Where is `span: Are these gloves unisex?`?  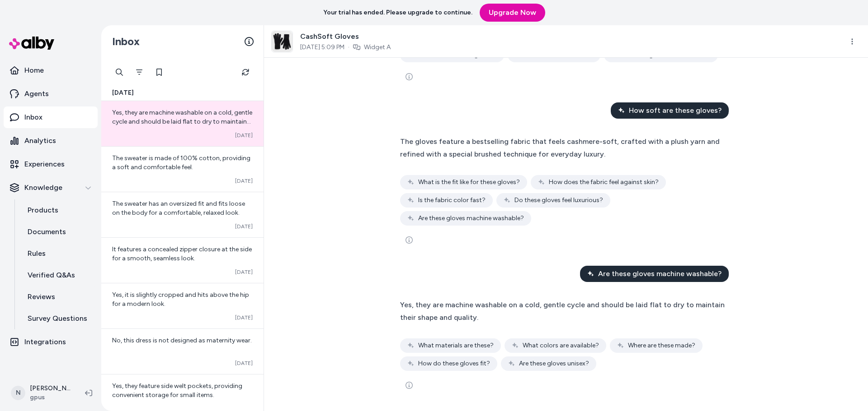 span: Are these gloves unisex? is located at coordinates (554, 364).